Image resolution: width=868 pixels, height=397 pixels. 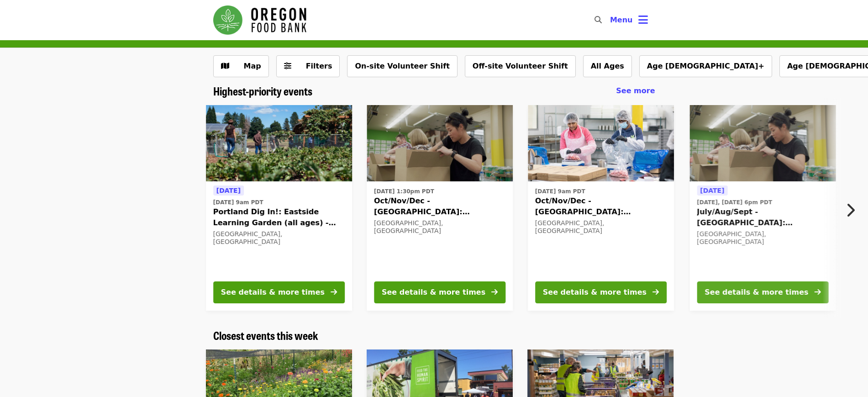 What do you see at coordinates (635, 91) in the screenshot?
I see `a: See more` at bounding box center [635, 91].